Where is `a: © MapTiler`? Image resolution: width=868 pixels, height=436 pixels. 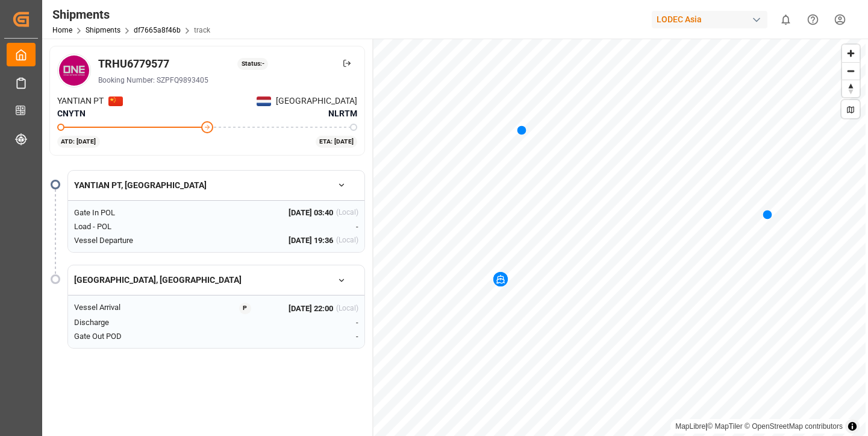
a: © MapTiler is located at coordinates (725, 426).